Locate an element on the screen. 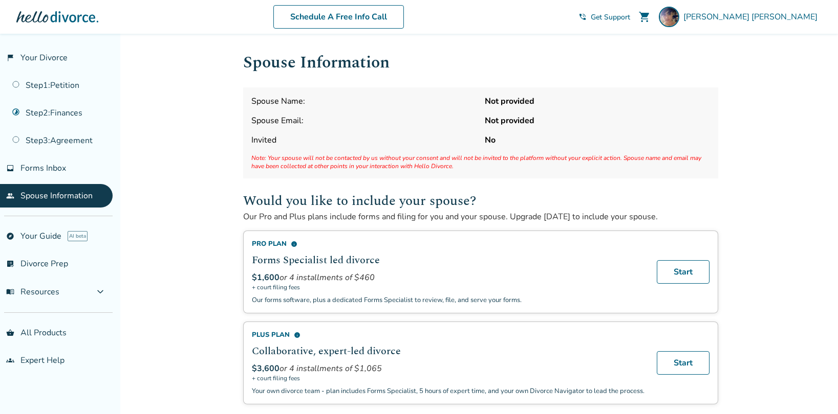 This screenshot has width=838, height=414. span: menu_book is located at coordinates (10, 292).